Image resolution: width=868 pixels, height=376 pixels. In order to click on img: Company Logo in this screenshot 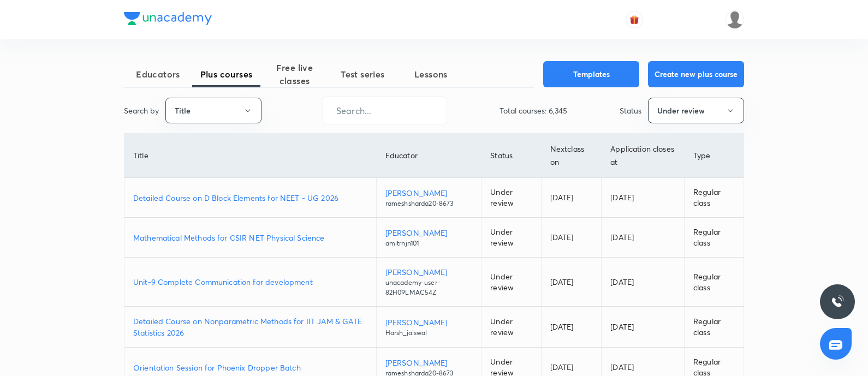, I will do `click(168, 19)`.